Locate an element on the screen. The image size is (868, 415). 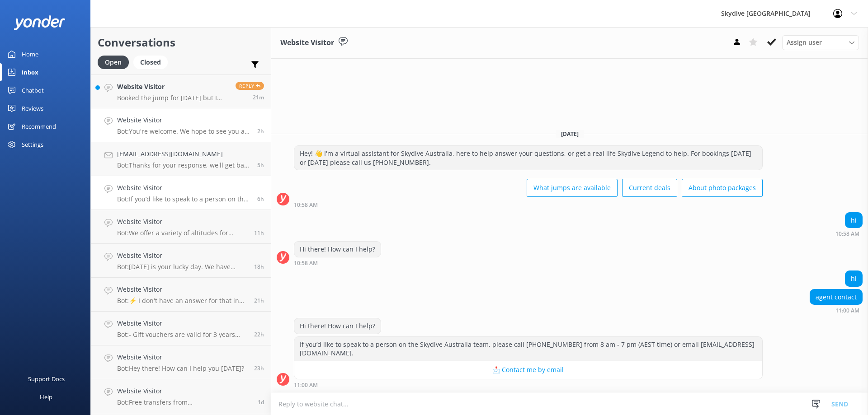
div: Recommend is located at coordinates (39, 126).